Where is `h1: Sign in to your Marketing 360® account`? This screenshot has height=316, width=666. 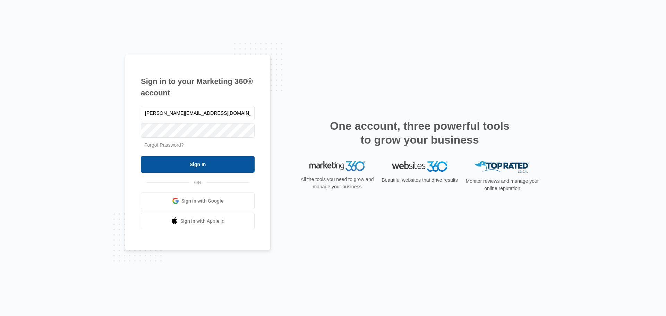 h1: Sign in to your Marketing 360® account is located at coordinates (198, 87).